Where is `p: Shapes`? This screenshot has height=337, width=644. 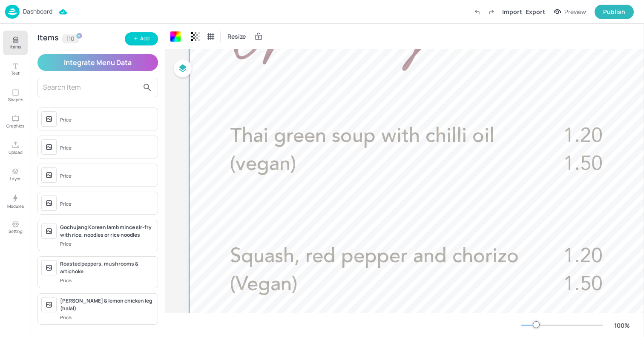 p: Shapes is located at coordinates (15, 100).